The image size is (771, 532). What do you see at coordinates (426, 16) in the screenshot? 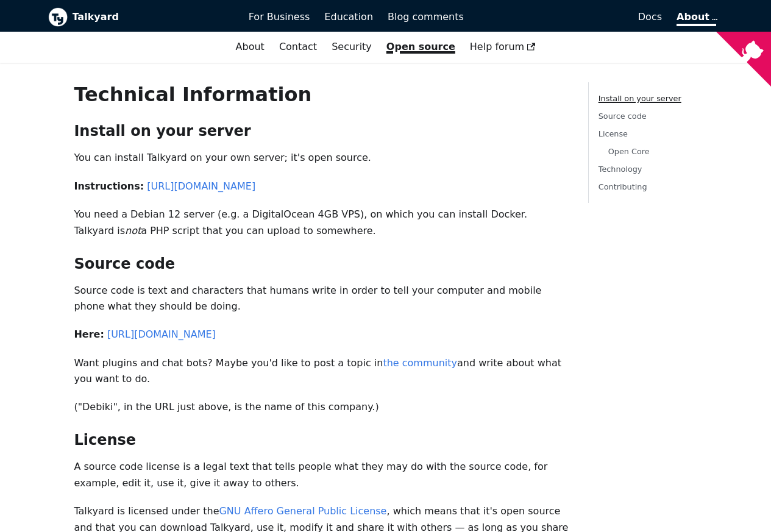
I see `span: Blog comments` at bounding box center [426, 16].